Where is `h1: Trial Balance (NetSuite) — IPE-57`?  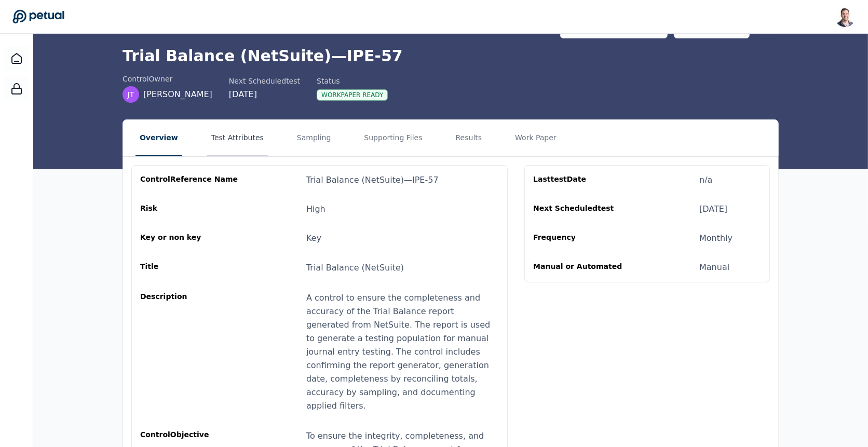
h1: Trial Balance (NetSuite) — IPE-57 is located at coordinates (451, 56).